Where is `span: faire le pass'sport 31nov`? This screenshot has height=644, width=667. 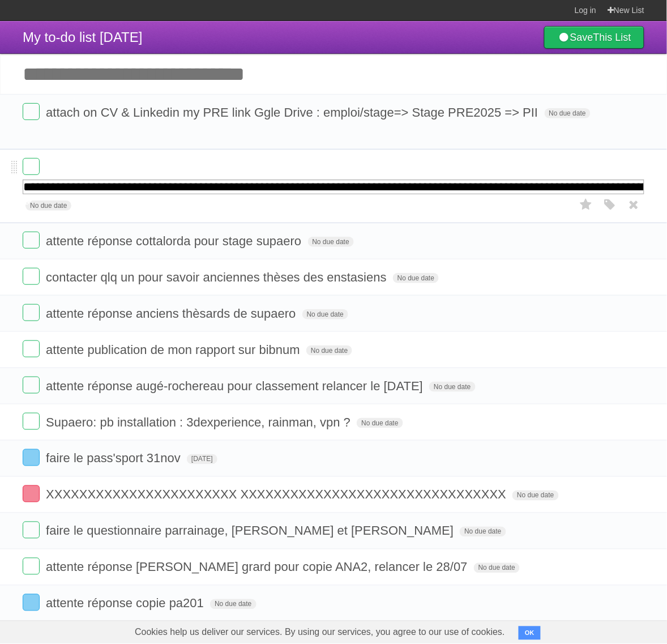 span: faire le pass'sport 31nov is located at coordinates (114, 458).